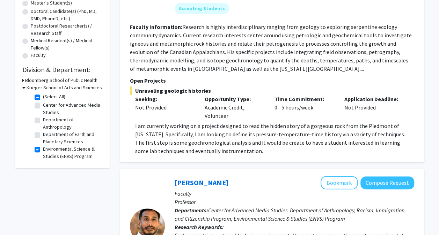 This screenshot has height=235, width=439. Describe the element at coordinates (72, 153) in the screenshot. I see `label: Environmental Science & Studies (ENVS) Program` at that location.